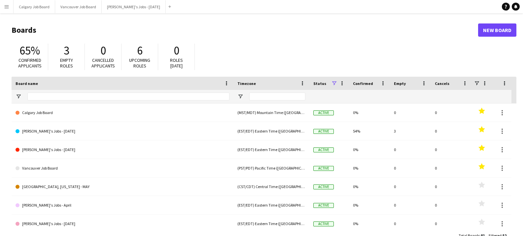  What do you see at coordinates (247, 83) in the screenshot?
I see `span: Timezone` at bounding box center [247, 83].